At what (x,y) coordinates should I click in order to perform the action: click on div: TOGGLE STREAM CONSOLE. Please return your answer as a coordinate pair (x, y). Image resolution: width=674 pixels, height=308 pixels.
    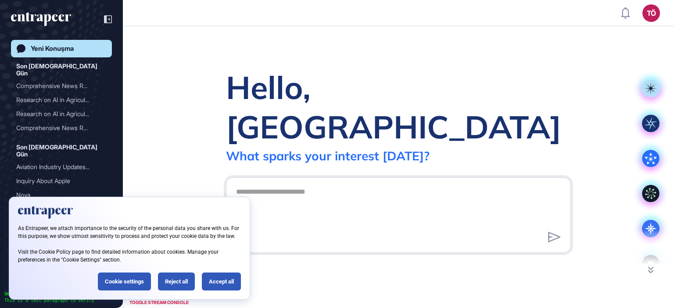
    Looking at the image, I should click on (159, 303).